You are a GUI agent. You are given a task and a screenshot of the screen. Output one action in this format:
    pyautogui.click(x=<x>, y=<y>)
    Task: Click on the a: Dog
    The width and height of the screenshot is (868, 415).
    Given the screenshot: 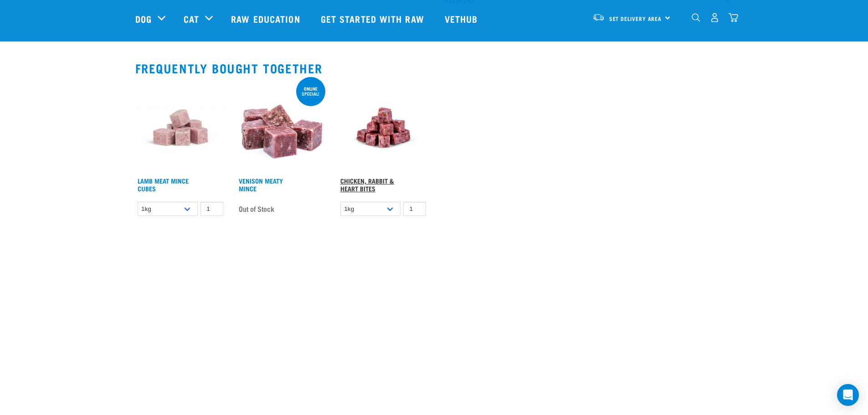 What is the action you would take?
    pyautogui.click(x=143, y=19)
    